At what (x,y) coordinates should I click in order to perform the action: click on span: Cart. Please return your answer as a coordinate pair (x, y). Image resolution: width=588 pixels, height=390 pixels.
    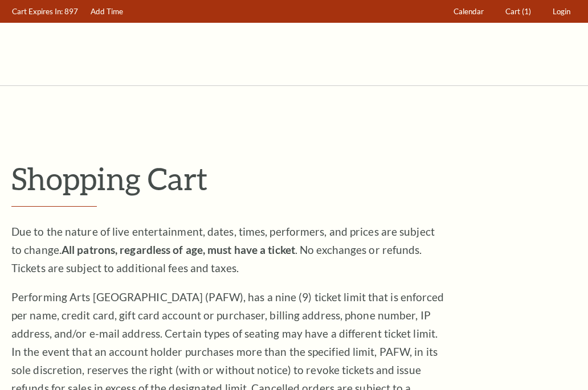
    Looking at the image, I should click on (513, 12).